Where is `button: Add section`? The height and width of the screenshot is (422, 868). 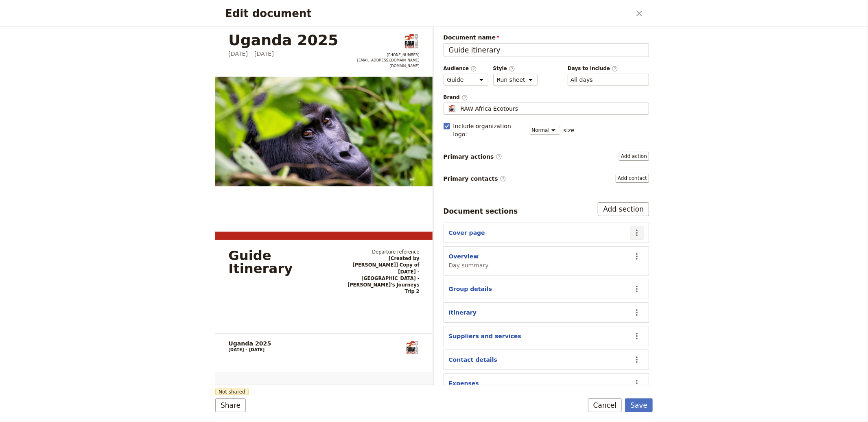
button: Add section is located at coordinates (623, 209).